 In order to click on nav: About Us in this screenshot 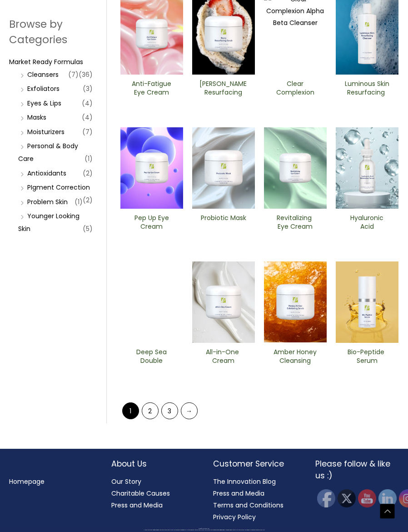, I will do `click(153, 493)`.